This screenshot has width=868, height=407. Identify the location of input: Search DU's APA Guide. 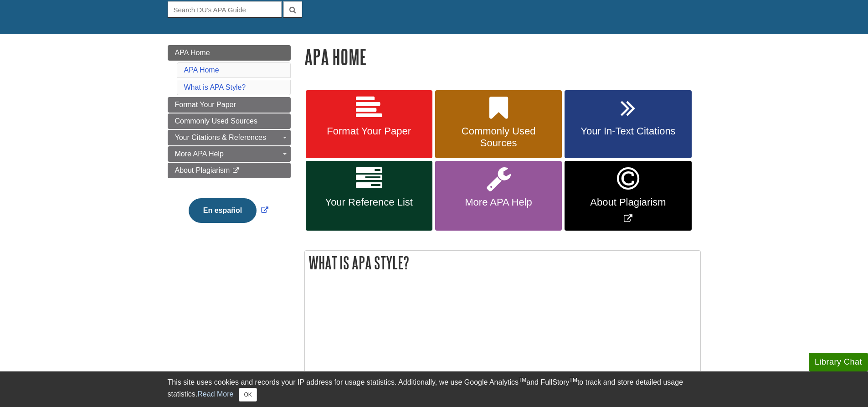
(224, 9).